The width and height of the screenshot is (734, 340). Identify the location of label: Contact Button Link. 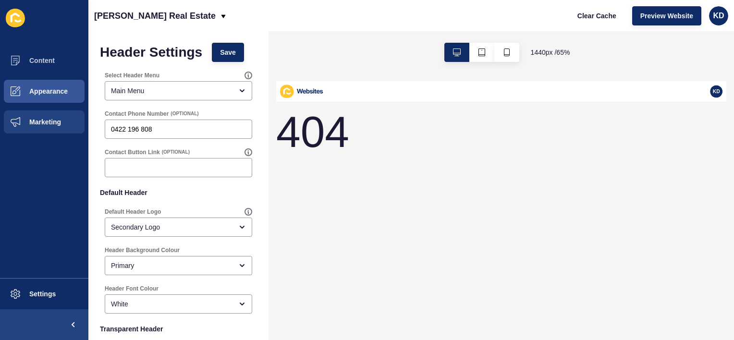
(132, 152).